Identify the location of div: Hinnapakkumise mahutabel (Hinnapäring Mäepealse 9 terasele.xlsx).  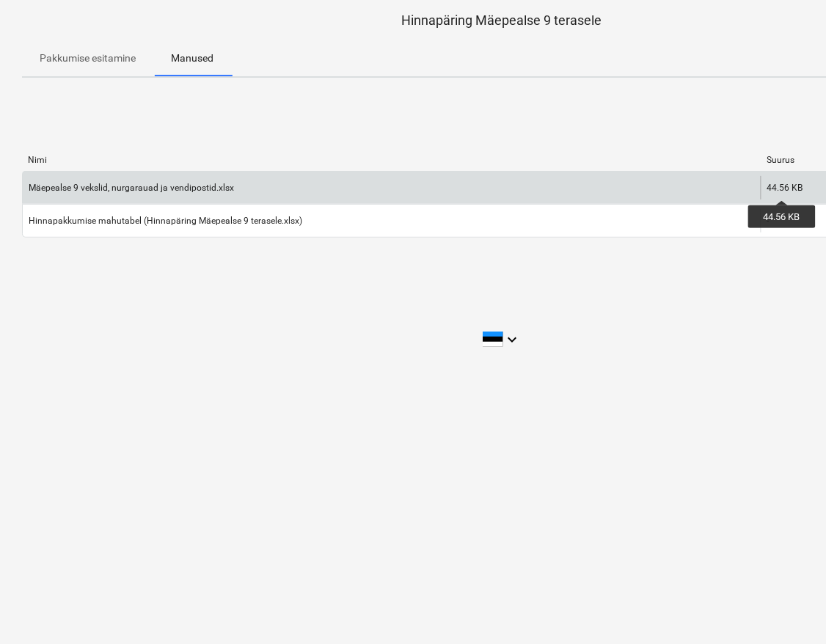
(165, 221).